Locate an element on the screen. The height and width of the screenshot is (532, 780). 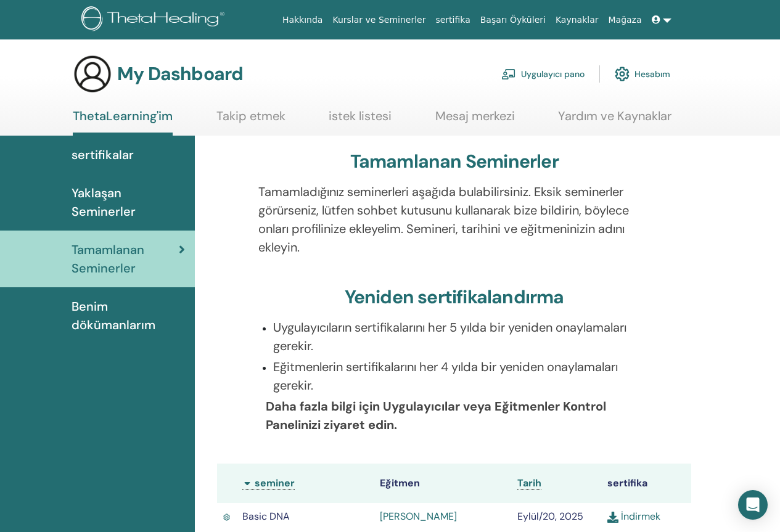
h3: Tamamlanan Seminerler is located at coordinates (455, 161).